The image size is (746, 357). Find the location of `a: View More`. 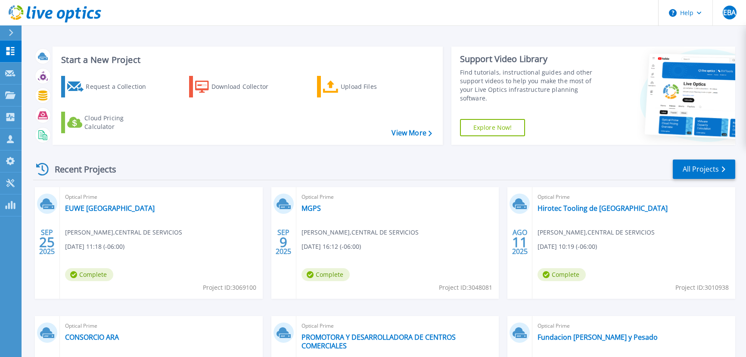

a: View More is located at coordinates (412, 133).